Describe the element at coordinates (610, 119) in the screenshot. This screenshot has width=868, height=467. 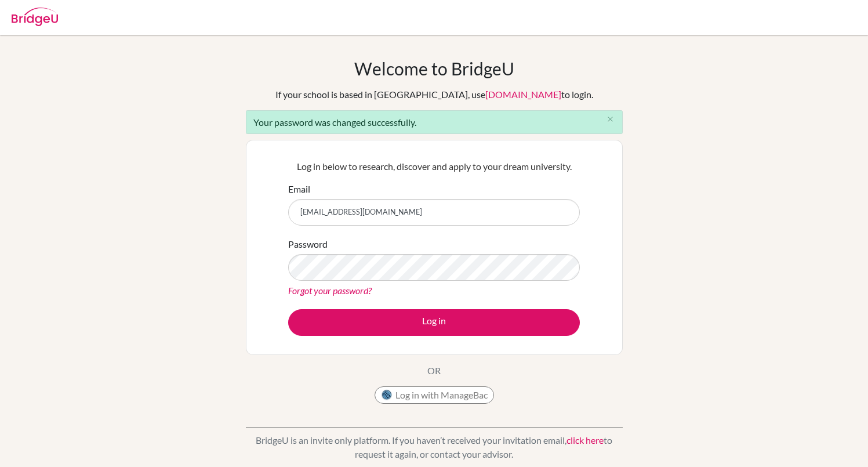
I see `i: close` at that location.